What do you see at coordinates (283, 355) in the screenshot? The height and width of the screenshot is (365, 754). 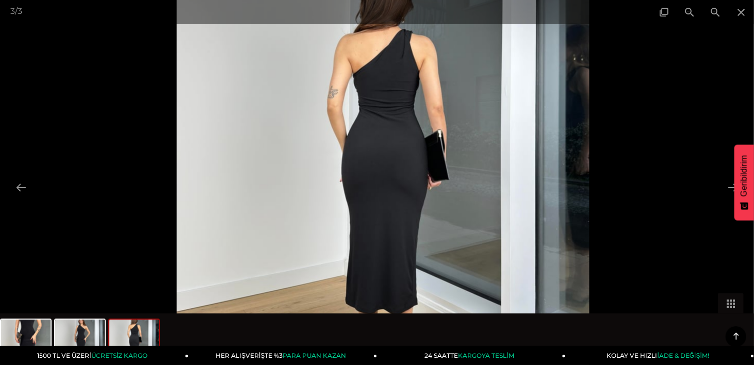 I see `a: HER ALIŞVERİŞTE %3PARA PUAN KAZAN` at bounding box center [283, 355].